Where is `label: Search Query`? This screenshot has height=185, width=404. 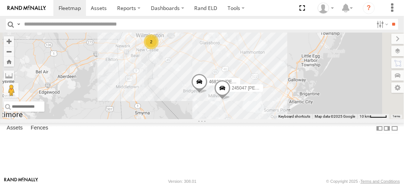 label: Search Query is located at coordinates (19, 24).